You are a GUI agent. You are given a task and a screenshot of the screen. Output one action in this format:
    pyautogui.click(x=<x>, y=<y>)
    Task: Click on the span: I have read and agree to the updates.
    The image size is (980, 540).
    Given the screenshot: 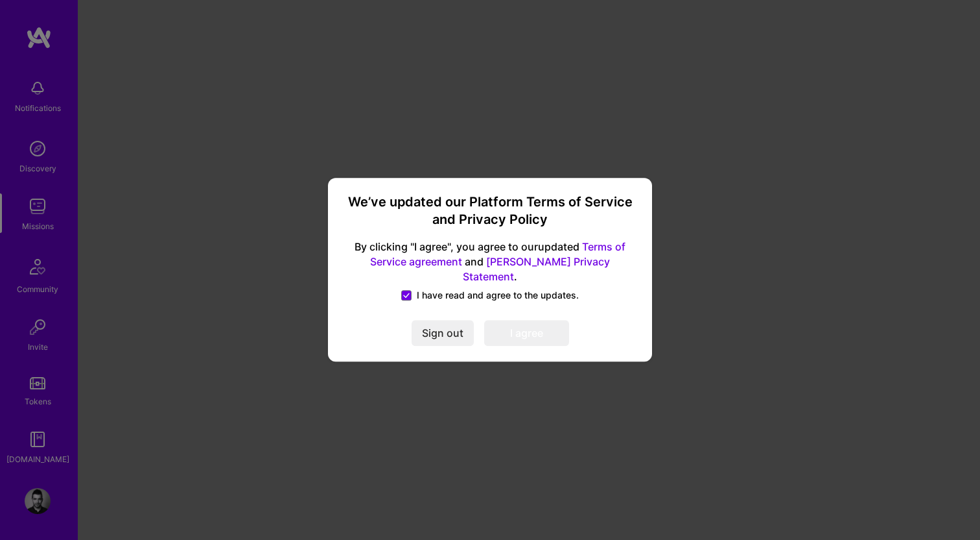 What is the action you would take?
    pyautogui.click(x=498, y=296)
    